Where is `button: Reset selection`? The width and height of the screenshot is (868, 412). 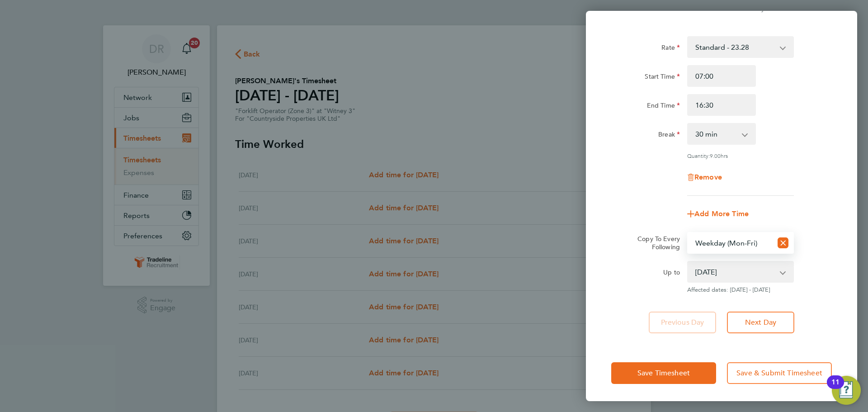 button: Reset selection is located at coordinates (783, 243).